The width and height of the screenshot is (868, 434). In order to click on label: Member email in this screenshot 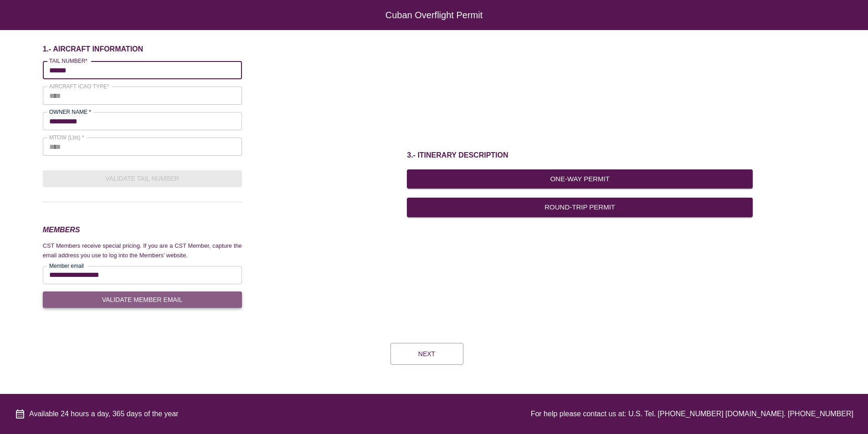, I will do `click(66, 266)`.